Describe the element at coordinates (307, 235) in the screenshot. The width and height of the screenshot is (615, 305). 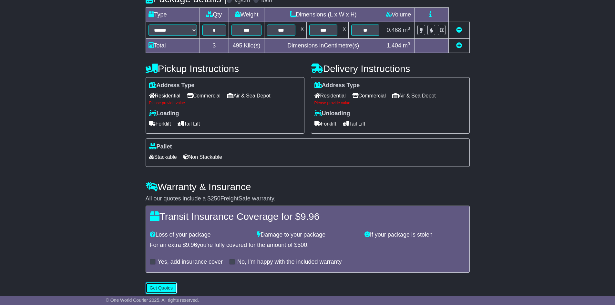
I see `div: Damage to your package` at that location.